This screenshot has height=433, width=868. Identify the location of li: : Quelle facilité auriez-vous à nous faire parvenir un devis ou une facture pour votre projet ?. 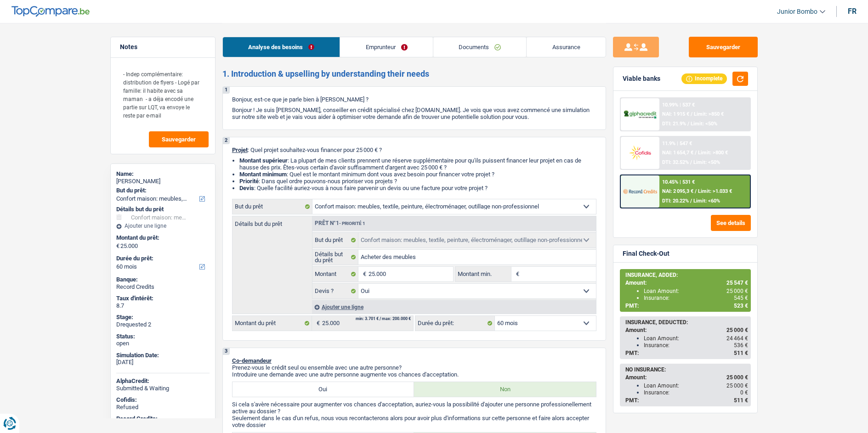
(418, 188).